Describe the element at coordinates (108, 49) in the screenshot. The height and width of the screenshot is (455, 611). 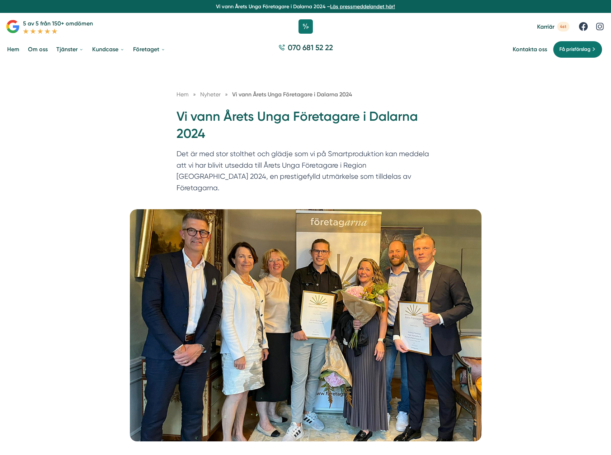
I see `a: Kundcase` at that location.